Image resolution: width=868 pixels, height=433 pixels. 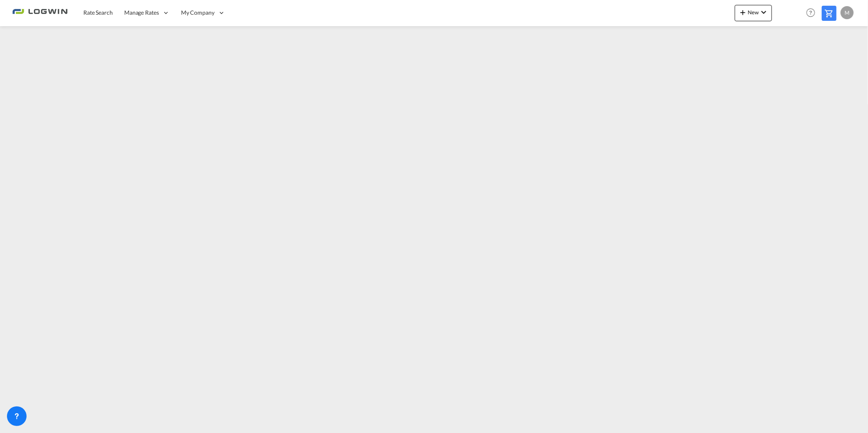 I want to click on img: 2761ae10d95411efa20a1f5e0282d2d7.png, so click(x=40, y=13).